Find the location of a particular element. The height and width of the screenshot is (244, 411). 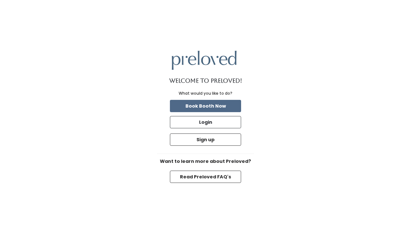

a: Sign up is located at coordinates (206, 140).